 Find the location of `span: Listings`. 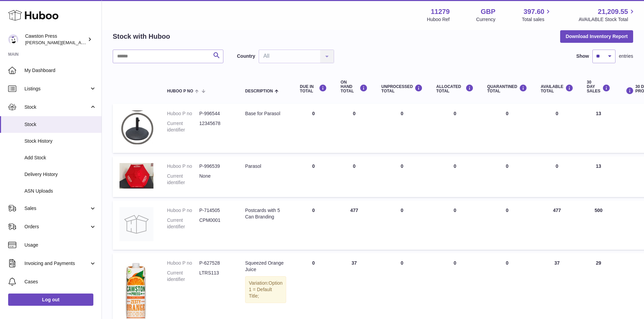

span: Listings is located at coordinates (57, 89).